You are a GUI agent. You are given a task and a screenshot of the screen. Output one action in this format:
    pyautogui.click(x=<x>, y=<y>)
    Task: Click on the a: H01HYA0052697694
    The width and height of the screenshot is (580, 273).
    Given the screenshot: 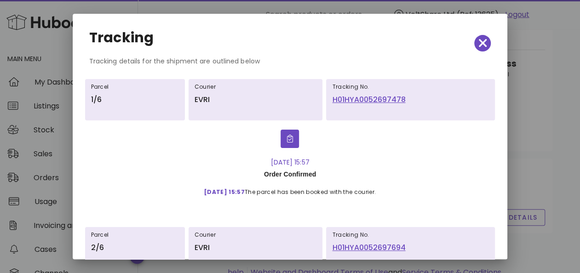 What is the action you would take?
    pyautogui.click(x=410, y=248)
    